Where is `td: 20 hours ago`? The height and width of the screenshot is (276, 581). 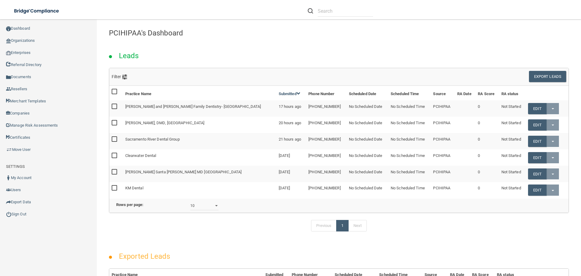 td: 20 hours ago is located at coordinates (291, 125).